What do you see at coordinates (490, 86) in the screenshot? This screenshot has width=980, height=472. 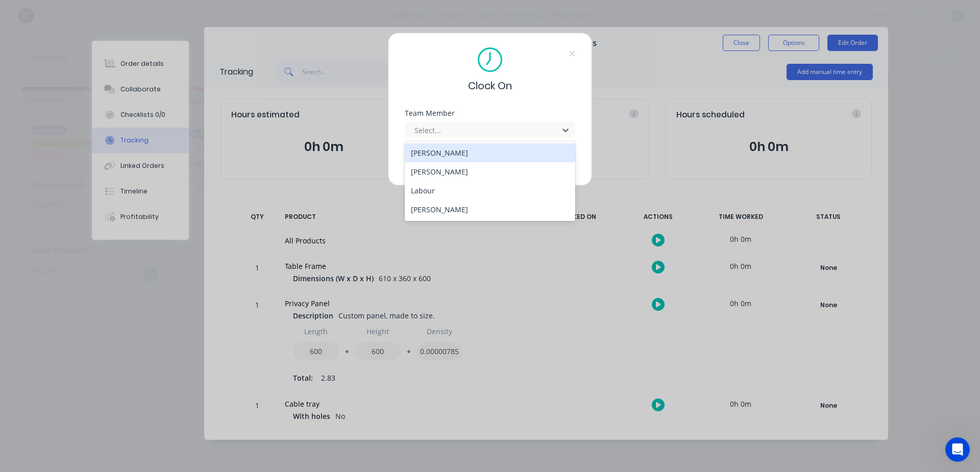 I see `span: Clock On` at bounding box center [490, 86].